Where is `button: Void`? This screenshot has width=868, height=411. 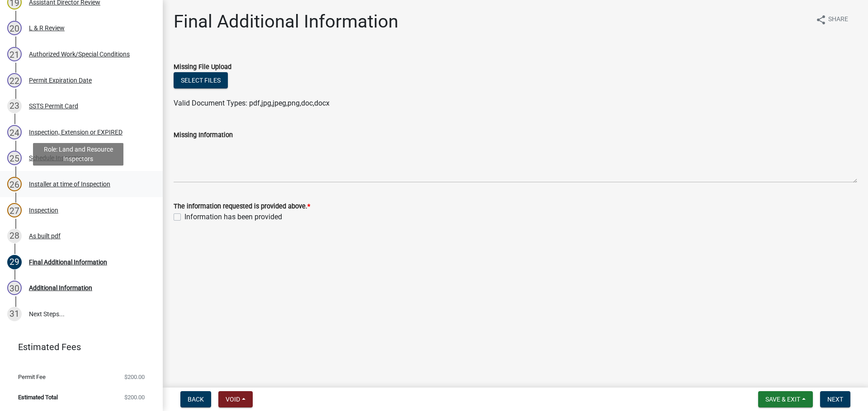
button: Void is located at coordinates (235, 400).